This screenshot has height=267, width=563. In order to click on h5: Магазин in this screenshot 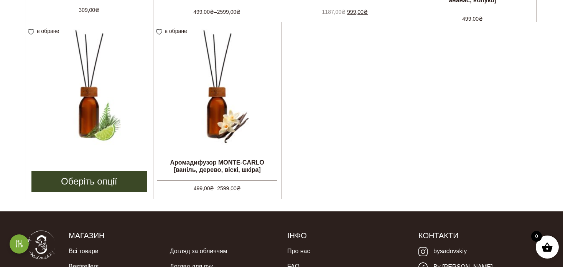, I will do `click(172, 235)`.